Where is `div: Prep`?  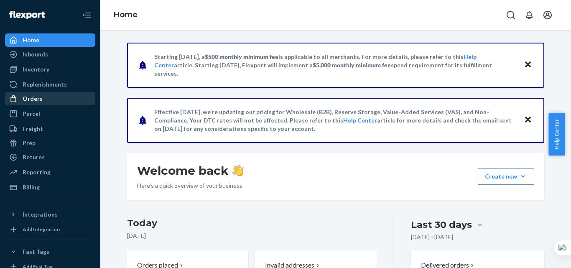
div: Prep is located at coordinates (29, 143).